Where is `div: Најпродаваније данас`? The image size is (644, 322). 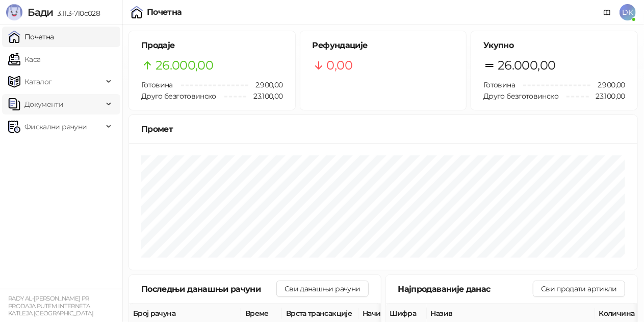 div: Најпродаваније данас is located at coordinates (466, 288).